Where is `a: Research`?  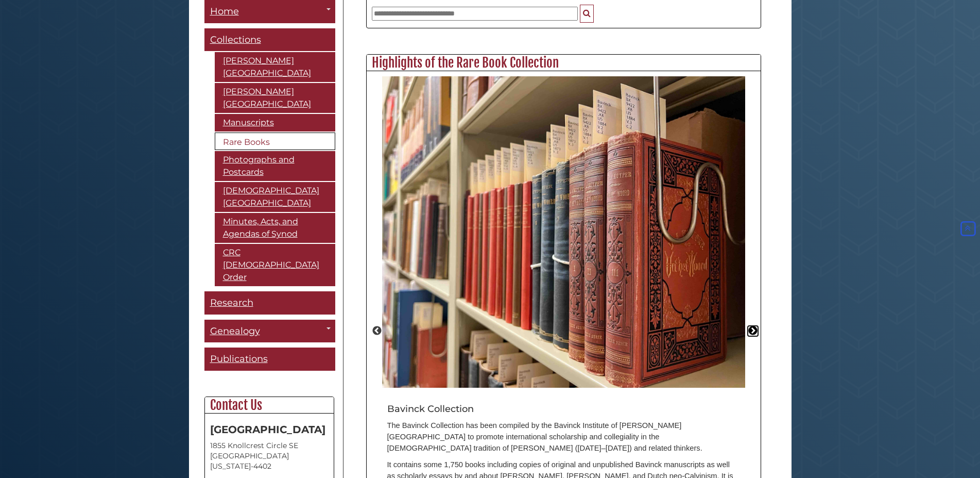
a: Research is located at coordinates (270, 302).